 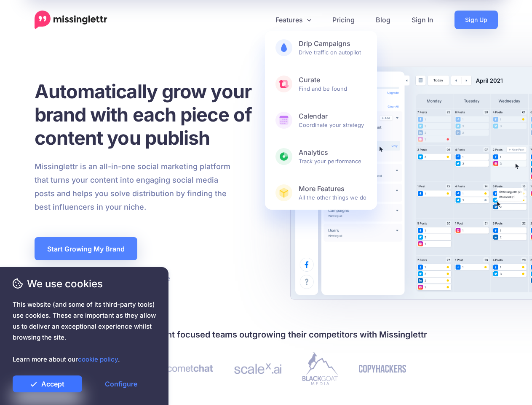 What do you see at coordinates (332, 189) in the screenshot?
I see `b: More Features` at bounding box center [332, 189].